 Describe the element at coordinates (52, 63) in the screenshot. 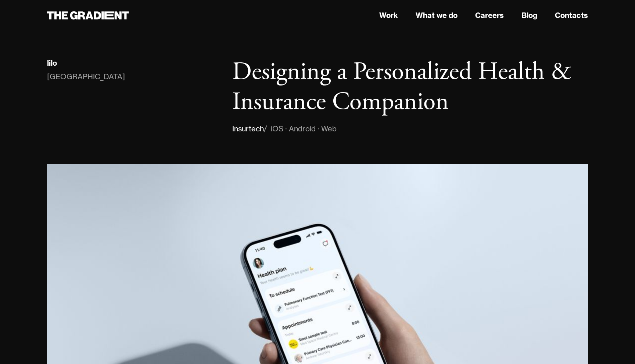

I see `div: lilo` at that location.